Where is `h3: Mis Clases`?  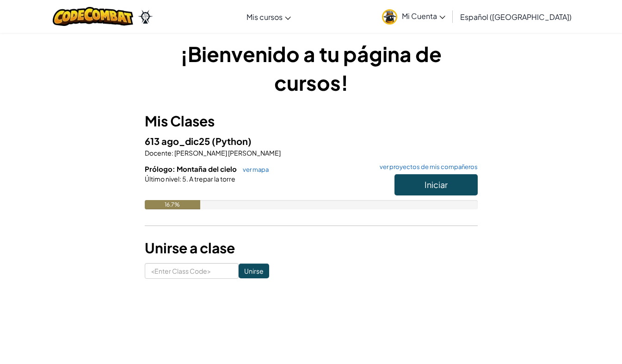 h3: Mis Clases is located at coordinates (311, 121).